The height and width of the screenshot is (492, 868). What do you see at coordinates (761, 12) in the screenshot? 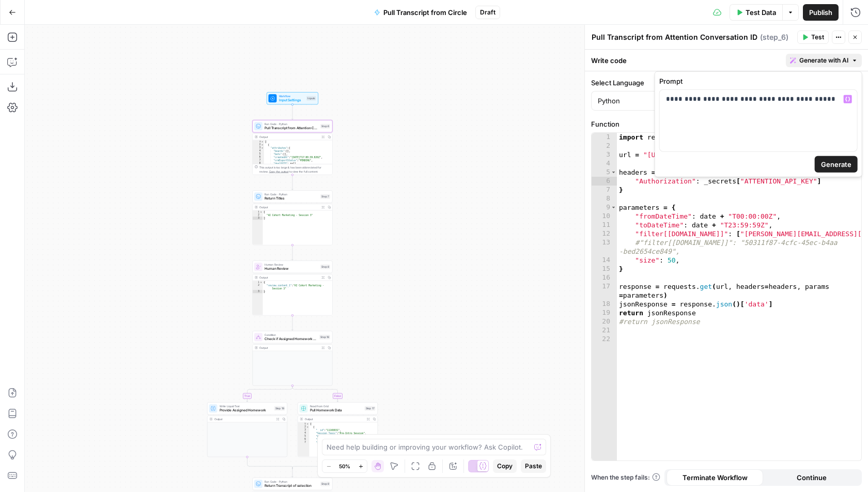
I see `span: Test Data` at bounding box center [761, 12].